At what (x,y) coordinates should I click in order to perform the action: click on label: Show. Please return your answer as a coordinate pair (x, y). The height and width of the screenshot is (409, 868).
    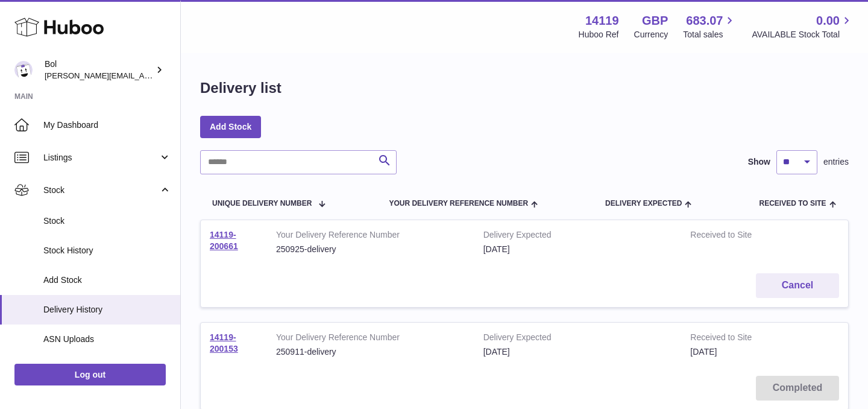
    Looking at the image, I should click on (759, 161).